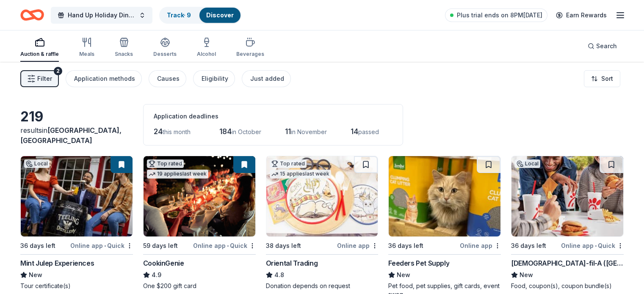 The height and width of the screenshot is (294, 644). I want to click on button: Eligibility, so click(214, 79).